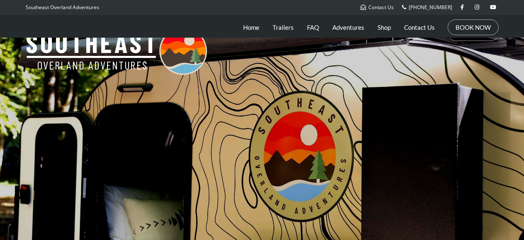  I want to click on a: Shop, so click(384, 27).